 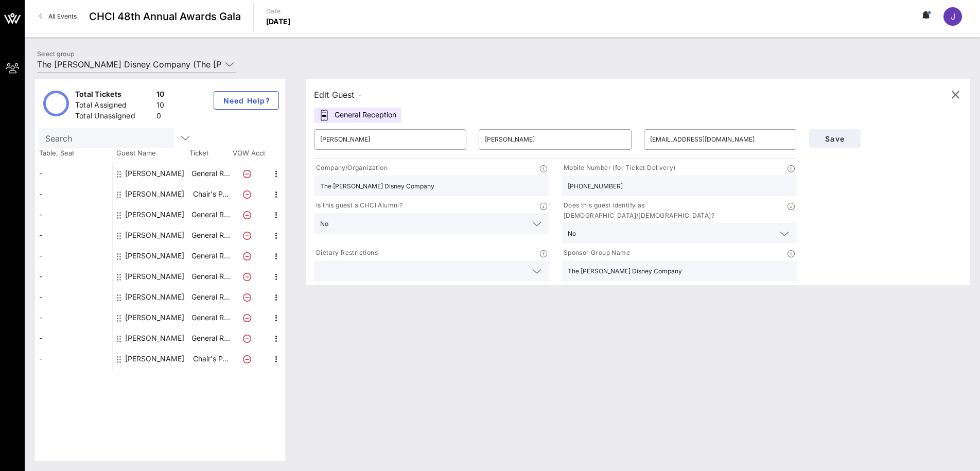 What do you see at coordinates (58, 16) in the screenshot?
I see `a: All Events` at bounding box center [58, 16].